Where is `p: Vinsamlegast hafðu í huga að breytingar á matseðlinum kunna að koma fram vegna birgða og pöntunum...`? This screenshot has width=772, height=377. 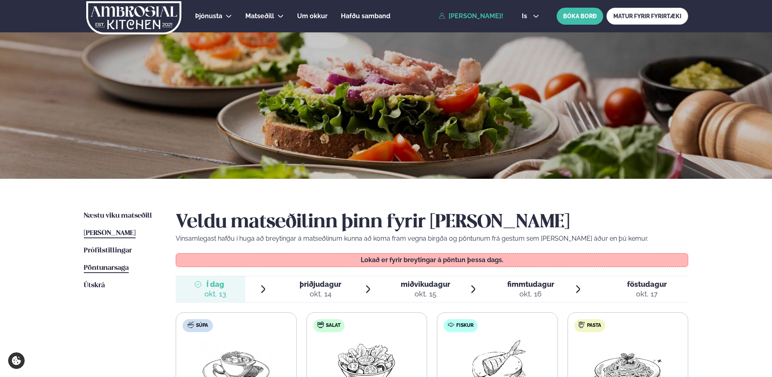 p: Vinsamlegast hafðu í huga að breytingar á matseðlinum kunna að koma fram vegna birgða og pöntunum... is located at coordinates (432, 239).